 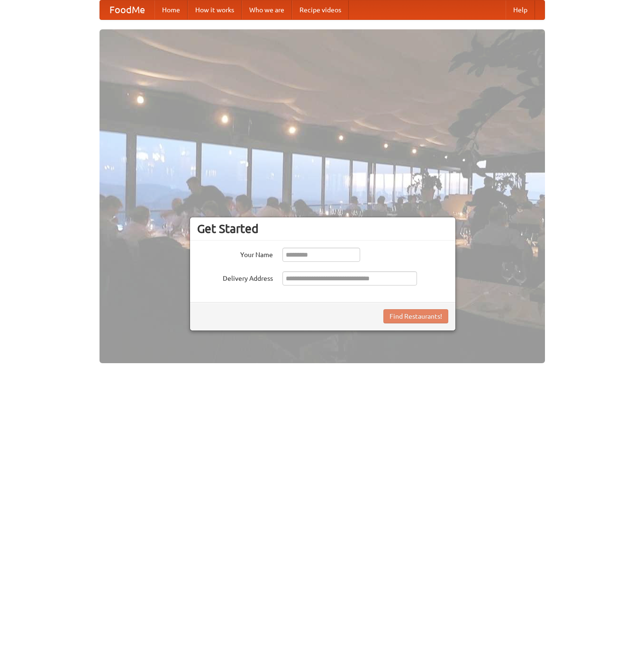 I want to click on button: Find Restaurants!, so click(x=416, y=316).